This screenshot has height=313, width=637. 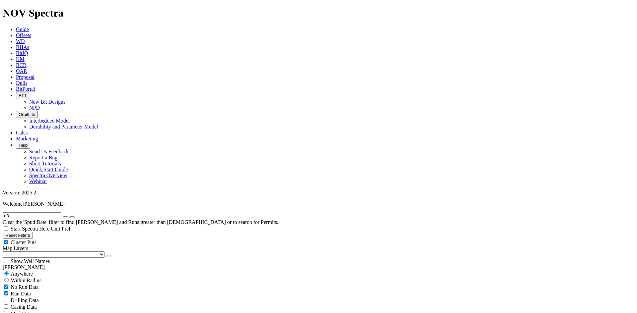 I want to click on div: Version: 2025.2, so click(x=318, y=193).